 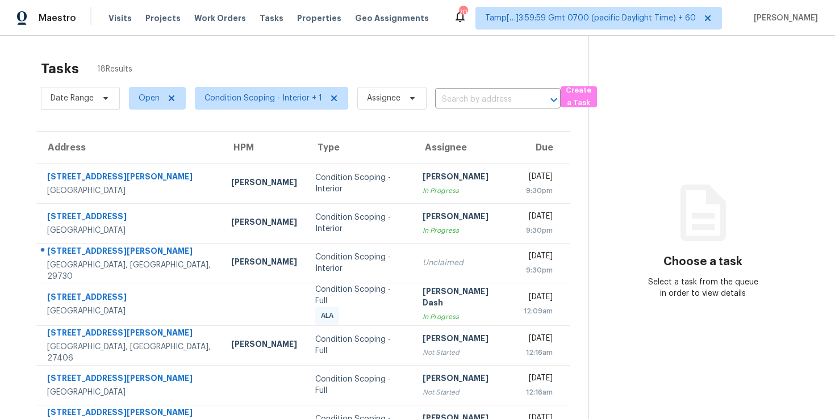 What do you see at coordinates (463, 12) in the screenshot?
I see `div: 703` at bounding box center [463, 12].